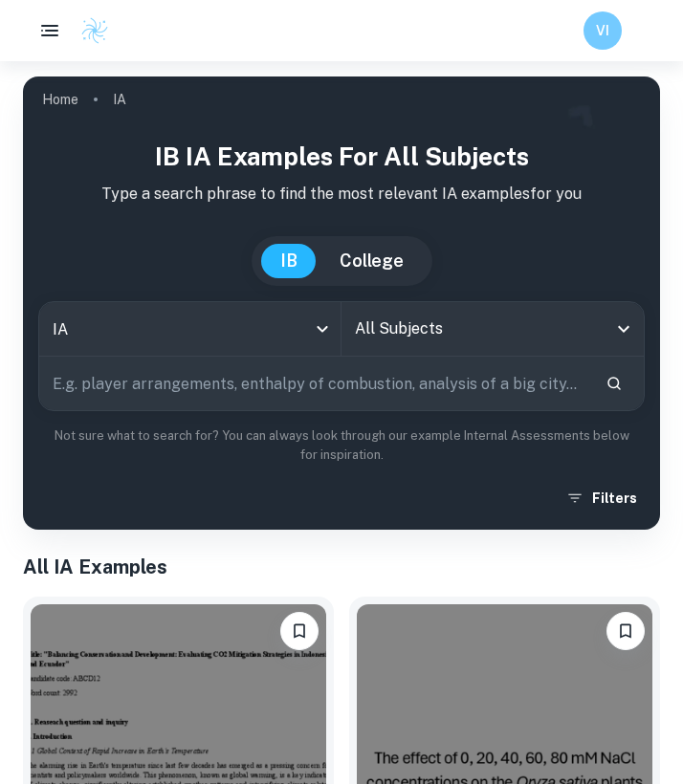 This screenshot has width=683, height=784. What do you see at coordinates (94, 30) in the screenshot?
I see `img: Clastify logo` at bounding box center [94, 30].